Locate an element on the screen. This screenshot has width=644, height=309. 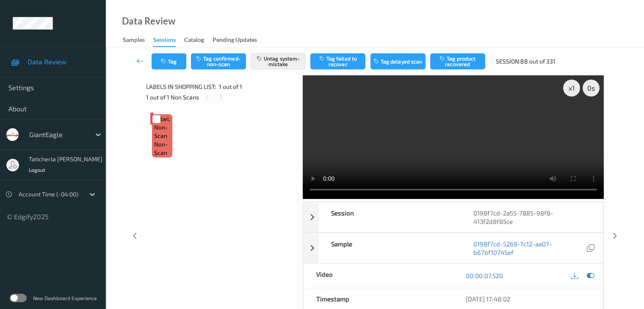
span: Label: Non-Scan is located at coordinates (162, 127).